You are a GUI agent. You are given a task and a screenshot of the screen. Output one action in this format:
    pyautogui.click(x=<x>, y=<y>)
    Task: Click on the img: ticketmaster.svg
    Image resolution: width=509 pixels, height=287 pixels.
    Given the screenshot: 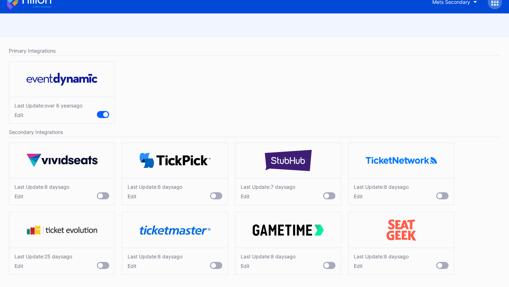 What is the action you would take?
    pyautogui.click(x=175, y=230)
    